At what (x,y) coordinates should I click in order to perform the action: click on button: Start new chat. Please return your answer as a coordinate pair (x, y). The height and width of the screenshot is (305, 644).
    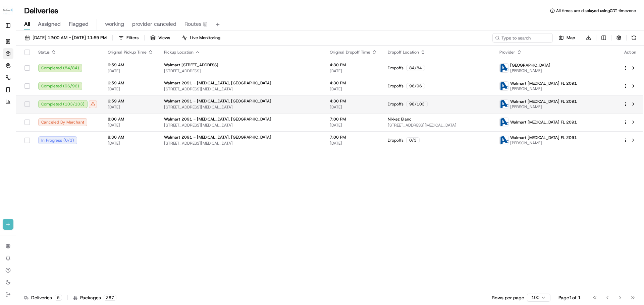
    Looking at the image, I should click on (118, 70).